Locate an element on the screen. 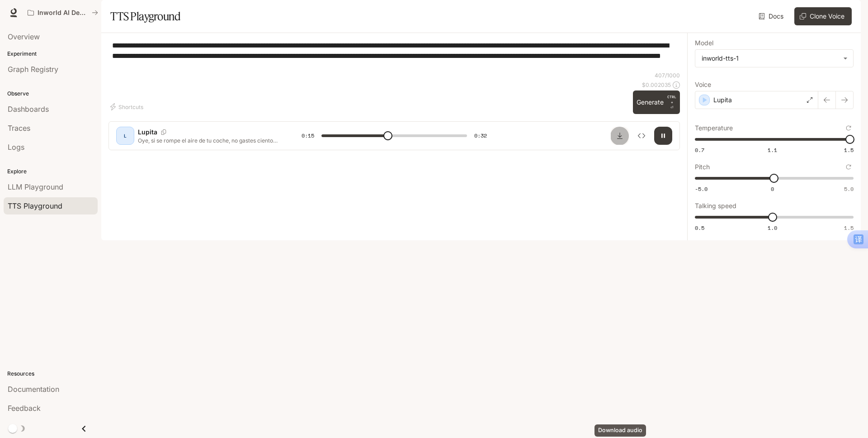 Image resolution: width=868 pixels, height=438 pixels. button: Copy Voice ID is located at coordinates (164, 132).